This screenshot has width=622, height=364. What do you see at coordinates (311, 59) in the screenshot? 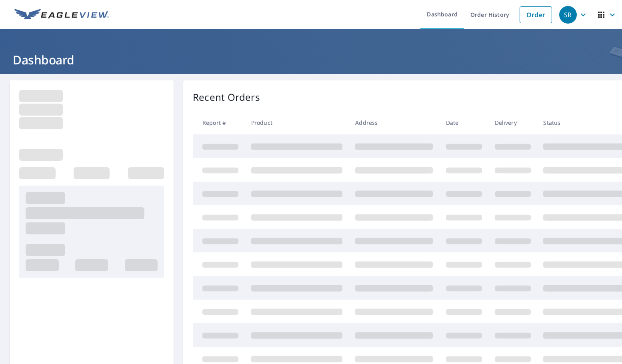
I see `h1: Dashboard` at bounding box center [311, 59].